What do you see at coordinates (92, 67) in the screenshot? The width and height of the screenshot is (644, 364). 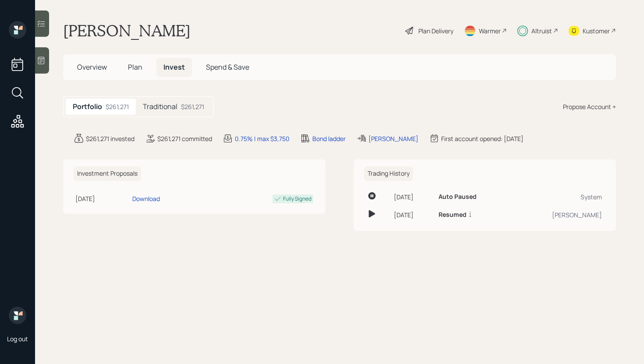 I see `span: Overview` at bounding box center [92, 67].